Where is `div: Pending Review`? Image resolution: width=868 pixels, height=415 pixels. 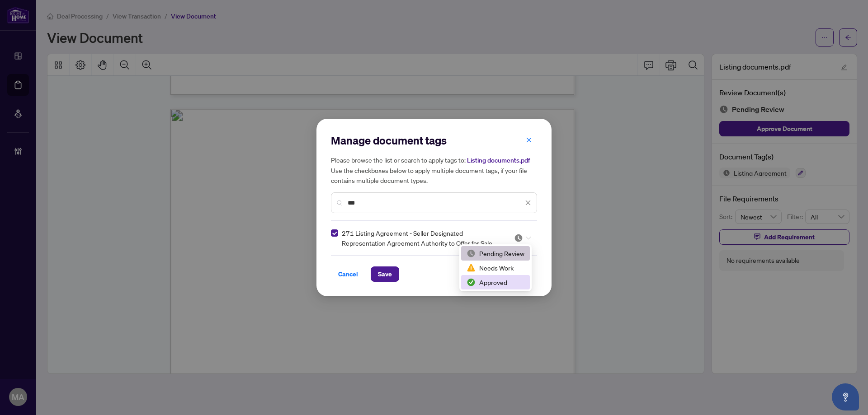
div: Pending Review is located at coordinates (496, 253).